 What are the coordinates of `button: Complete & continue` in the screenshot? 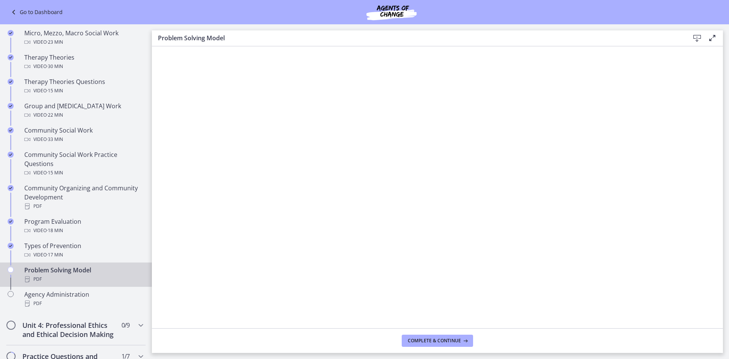 It's located at (437, 340).